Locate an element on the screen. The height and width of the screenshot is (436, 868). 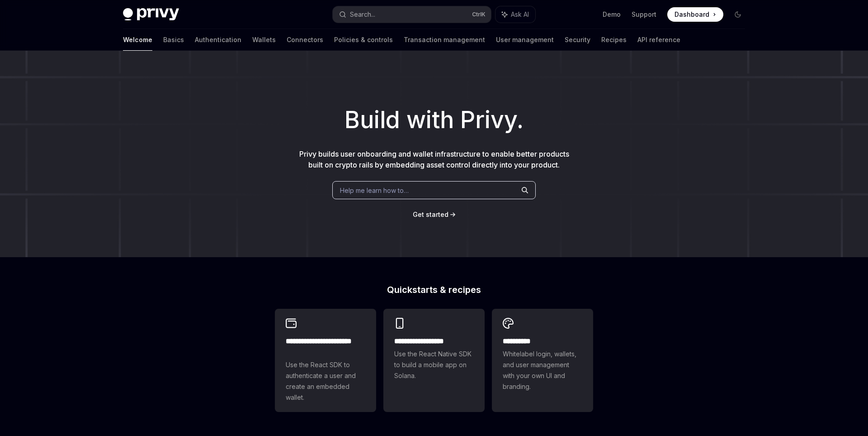
span: Ctrl K is located at coordinates (479, 14).